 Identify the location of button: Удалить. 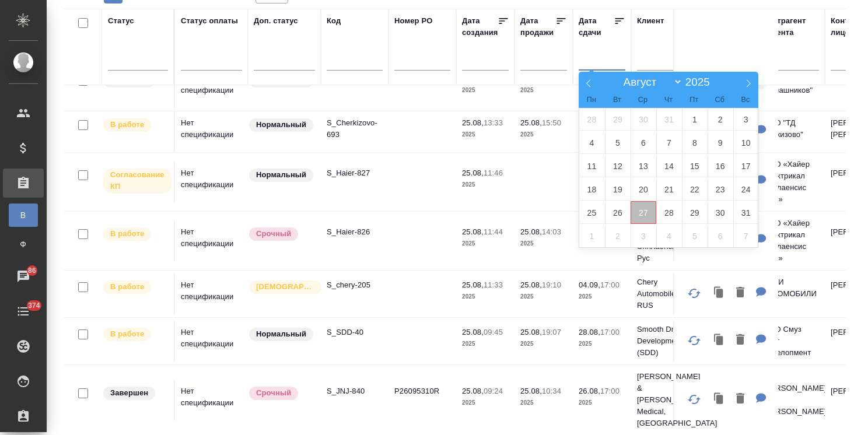
(740, 340).